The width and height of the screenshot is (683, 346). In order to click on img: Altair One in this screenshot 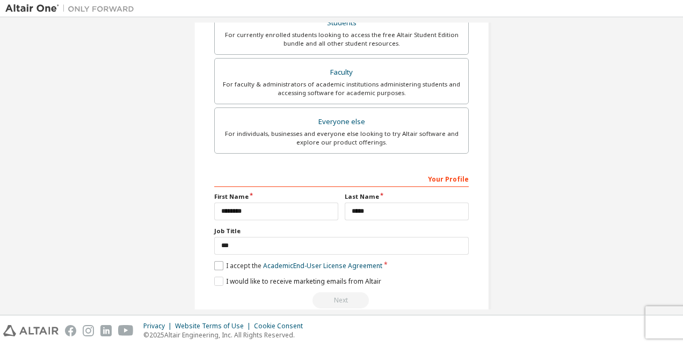, I will do `click(72, 9)`.